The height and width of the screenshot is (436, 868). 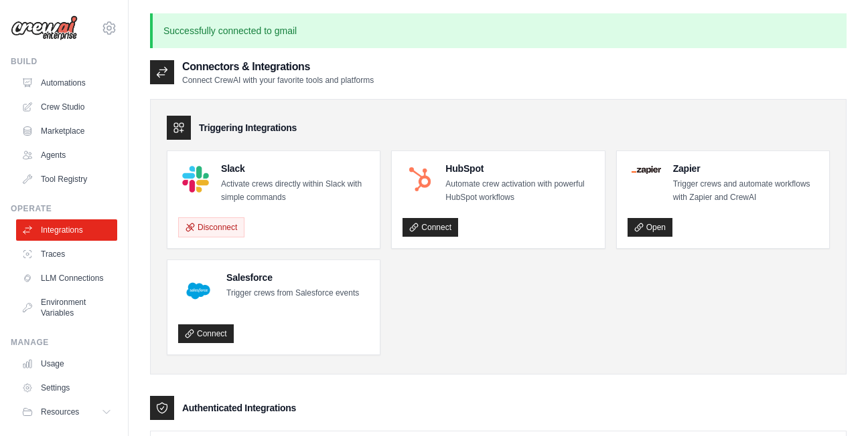 I want to click on h4: Salesforce, so click(x=292, y=278).